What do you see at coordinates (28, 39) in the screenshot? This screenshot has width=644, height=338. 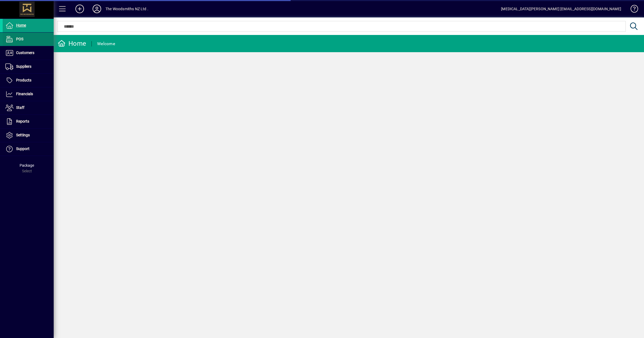 I see `a: POS` at bounding box center [28, 39].